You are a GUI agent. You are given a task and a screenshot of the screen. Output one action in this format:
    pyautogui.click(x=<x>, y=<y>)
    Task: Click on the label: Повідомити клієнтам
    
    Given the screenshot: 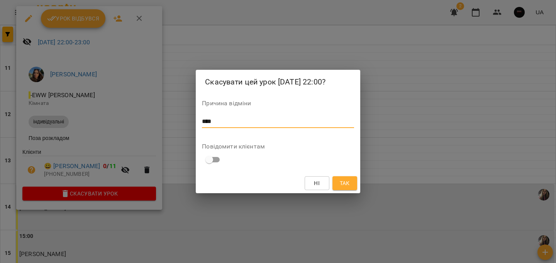 What is the action you would take?
    pyautogui.click(x=278, y=147)
    